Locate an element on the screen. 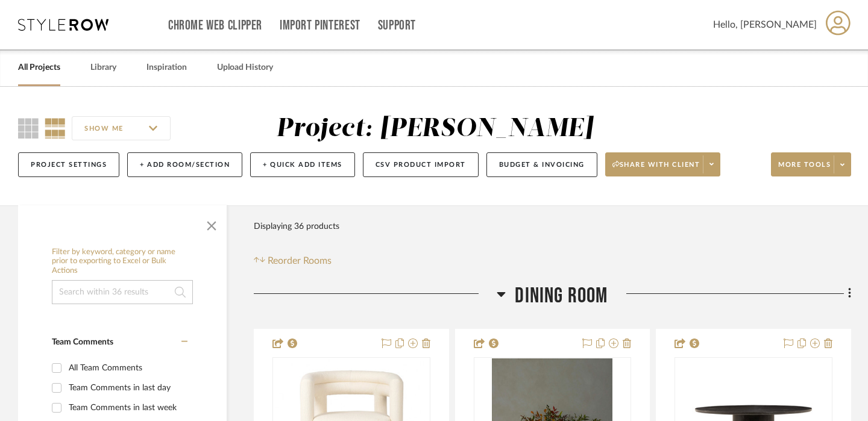 This screenshot has width=868, height=421. button: + Quick Add Items is located at coordinates (302, 164).